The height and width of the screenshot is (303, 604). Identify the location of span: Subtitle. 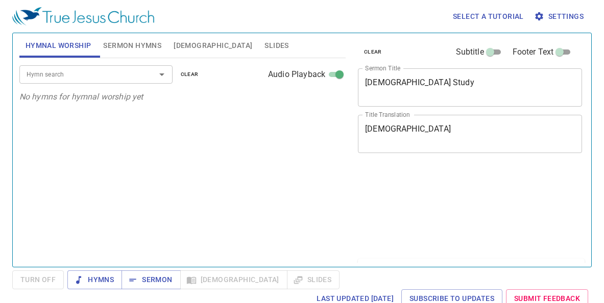
(470, 52).